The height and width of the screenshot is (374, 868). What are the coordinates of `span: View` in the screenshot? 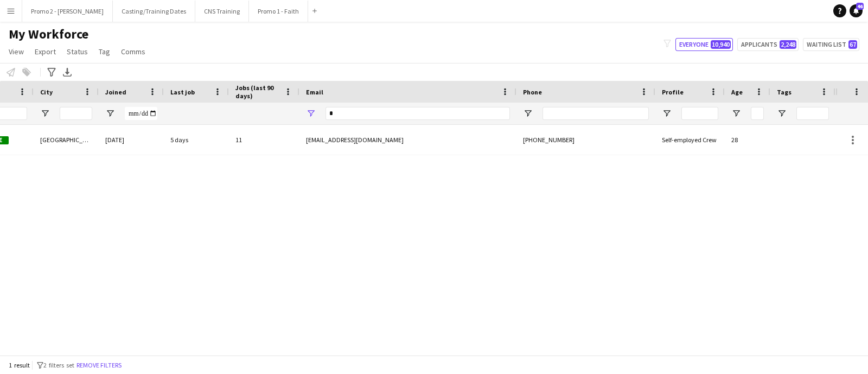 It's located at (17, 52).